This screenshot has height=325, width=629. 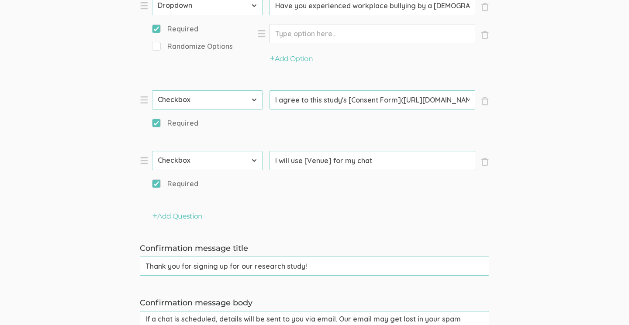 I want to click on button: Add Option, so click(x=291, y=59).